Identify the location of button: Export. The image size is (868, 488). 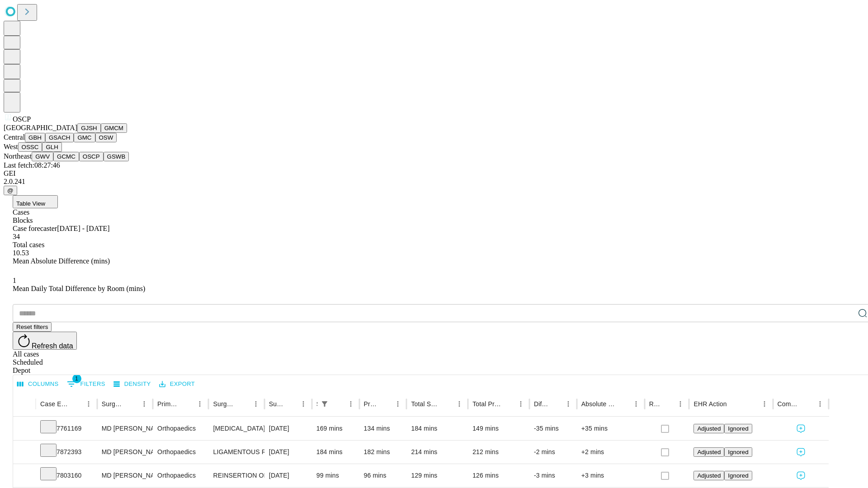
(177, 384).